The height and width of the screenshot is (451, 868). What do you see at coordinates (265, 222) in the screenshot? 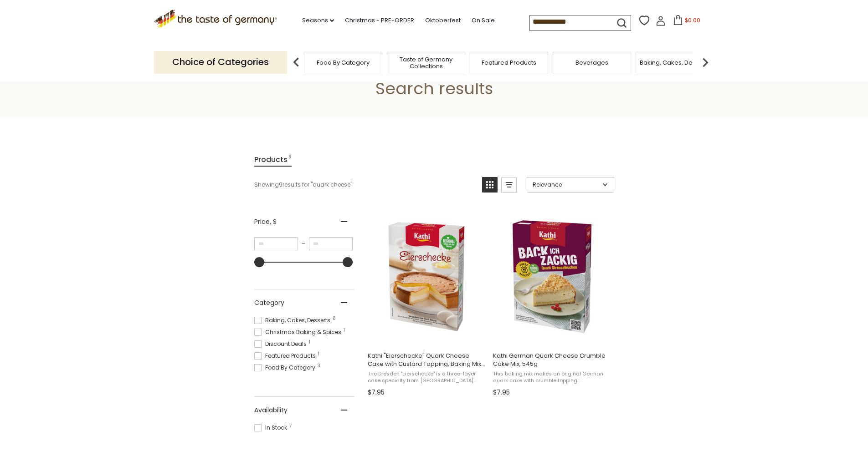
I see `span: Price` at bounding box center [265, 222].